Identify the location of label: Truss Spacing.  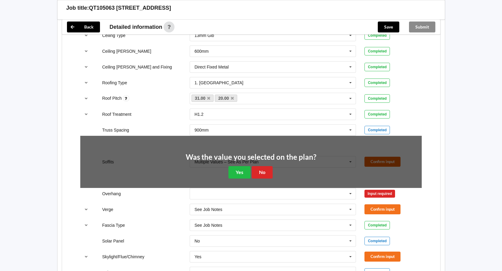
(115, 130).